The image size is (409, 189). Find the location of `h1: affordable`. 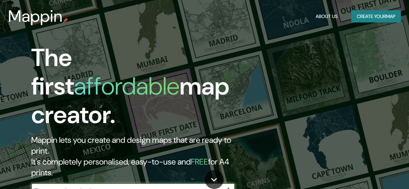

h1: affordable is located at coordinates (127, 86).